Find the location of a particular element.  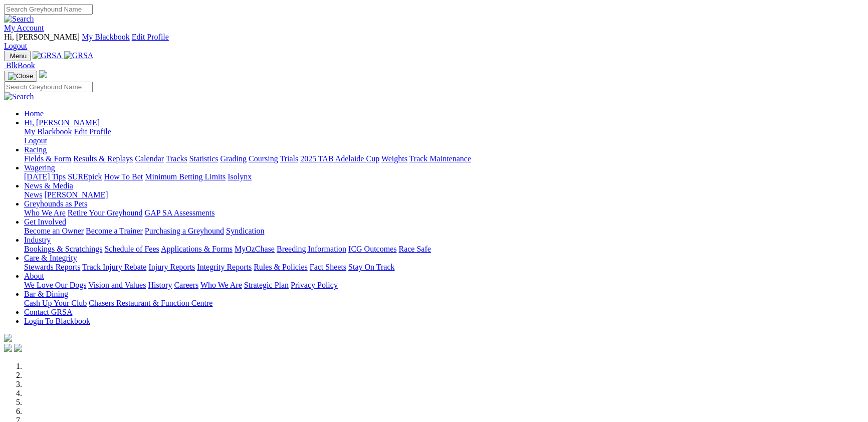

div: Bar & Dining is located at coordinates (444, 303).